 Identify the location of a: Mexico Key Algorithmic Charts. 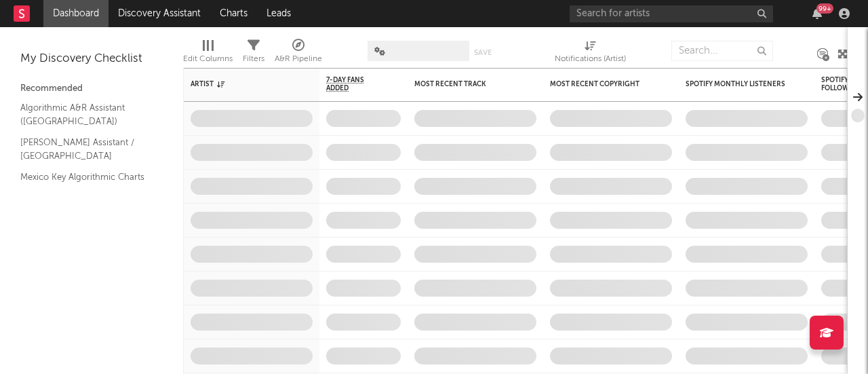
(84, 177).